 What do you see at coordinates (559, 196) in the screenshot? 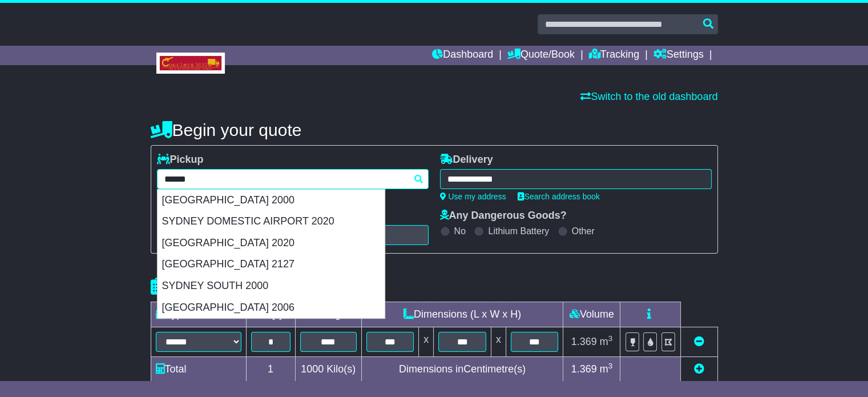
I see `a: Search address book` at bounding box center [559, 196].